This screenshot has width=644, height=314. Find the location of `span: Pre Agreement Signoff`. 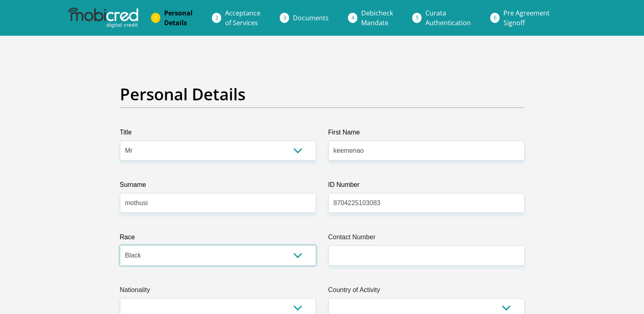

span: Pre Agreement Signoff is located at coordinates (527, 18).